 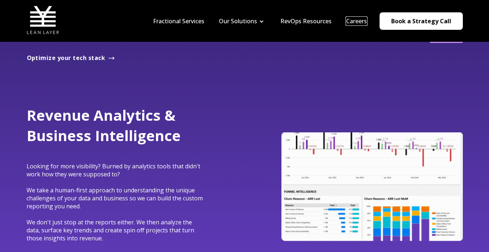 I want to click on span: Optimize your tech stack, so click(x=66, y=58).